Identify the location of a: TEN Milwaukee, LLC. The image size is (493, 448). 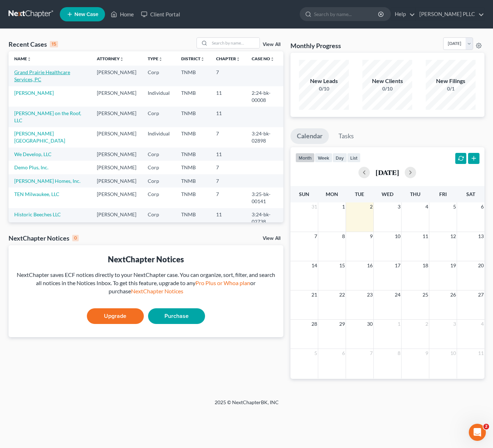
(36, 194).